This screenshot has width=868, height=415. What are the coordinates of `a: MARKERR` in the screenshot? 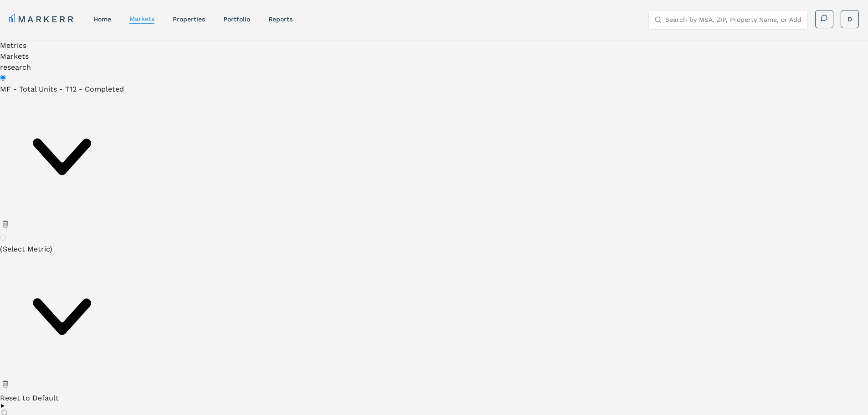 It's located at (42, 19).